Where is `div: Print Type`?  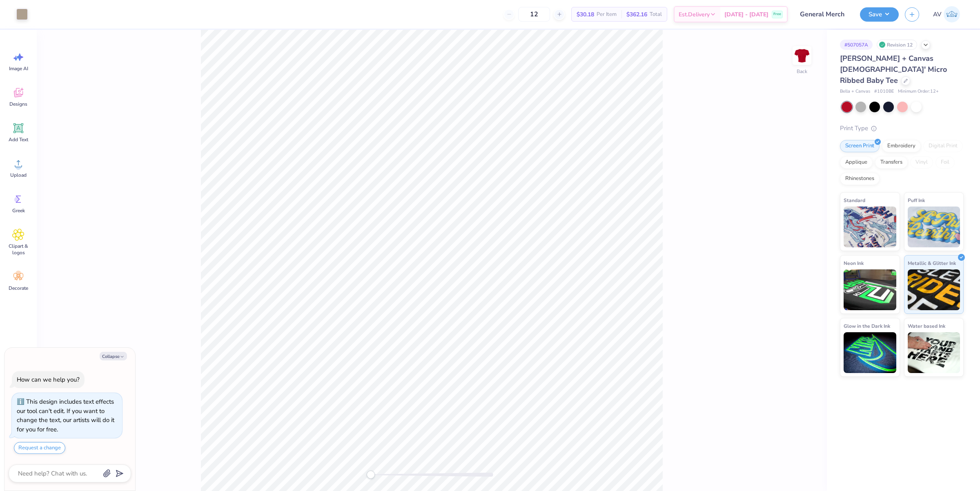 div: Print Type is located at coordinates (902, 128).